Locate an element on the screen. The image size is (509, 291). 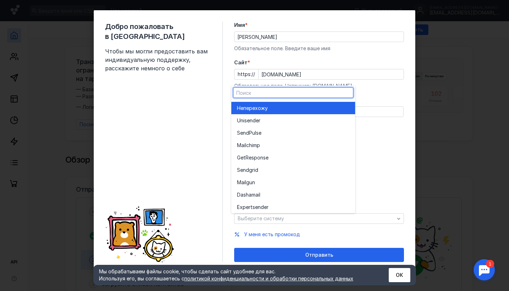
button: Dashamail is located at coordinates (293, 194).